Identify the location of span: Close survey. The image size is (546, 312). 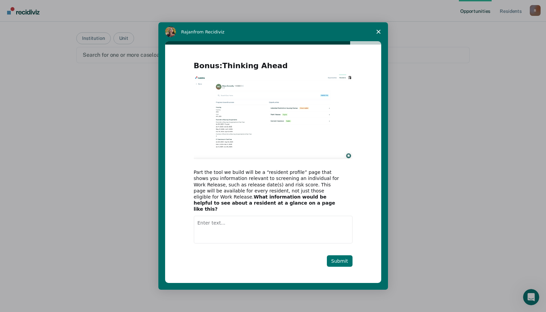
(379, 32).